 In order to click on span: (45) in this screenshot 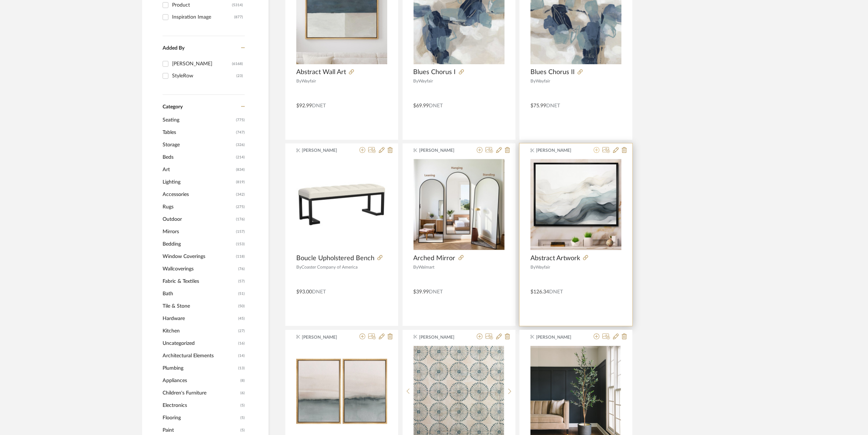, I will do `click(242, 319)`.